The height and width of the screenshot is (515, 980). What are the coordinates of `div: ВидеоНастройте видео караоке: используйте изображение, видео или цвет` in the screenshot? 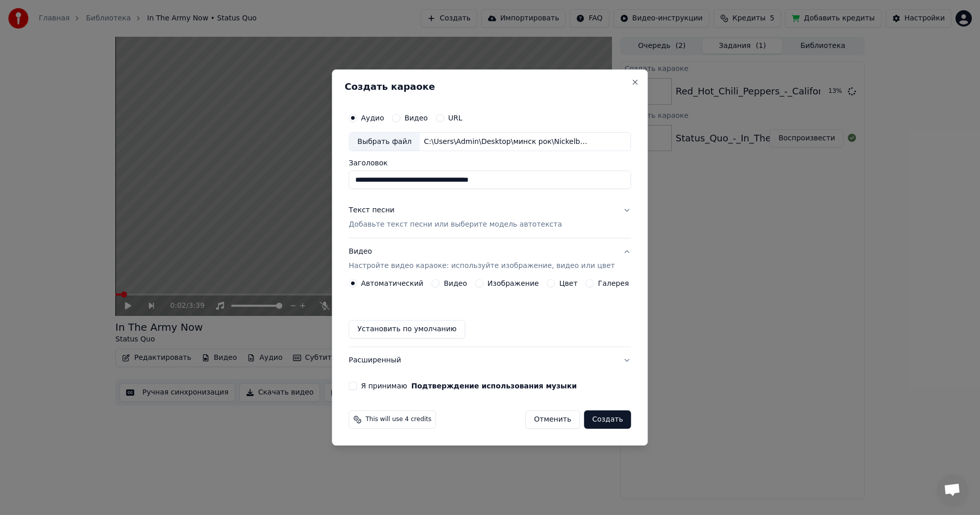 It's located at (490, 313).